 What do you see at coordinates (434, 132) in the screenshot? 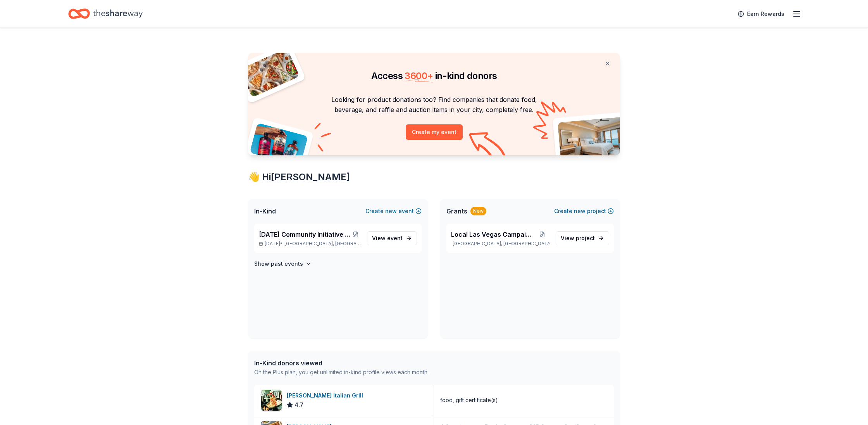
I see `button: Create my event` at bounding box center [434, 132].